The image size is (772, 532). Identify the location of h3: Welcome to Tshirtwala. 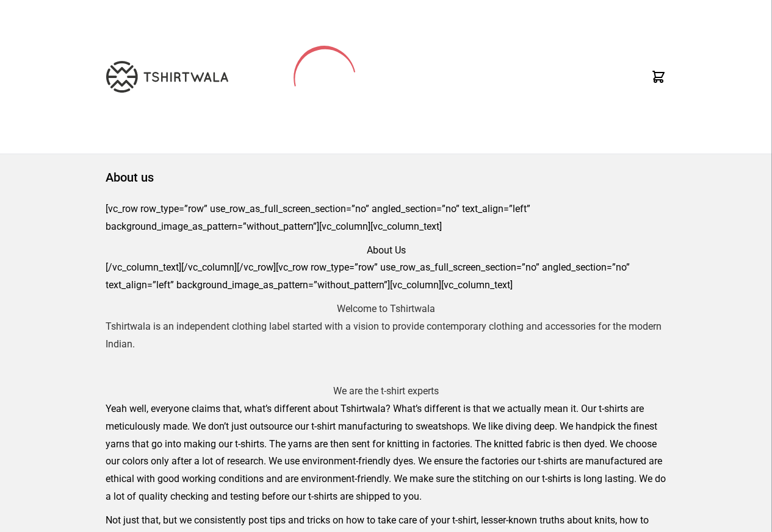
(385, 309).